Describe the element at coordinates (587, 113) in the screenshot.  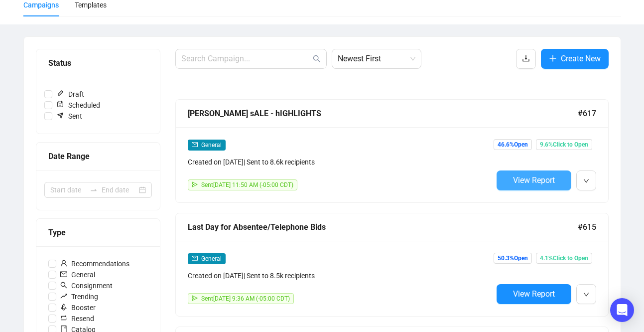
I see `span: #617` at that location.